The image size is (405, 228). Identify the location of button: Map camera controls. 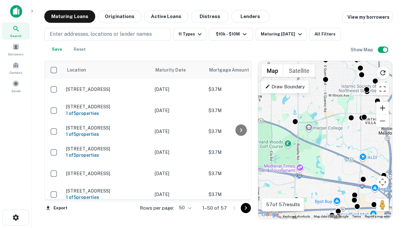
(383, 182).